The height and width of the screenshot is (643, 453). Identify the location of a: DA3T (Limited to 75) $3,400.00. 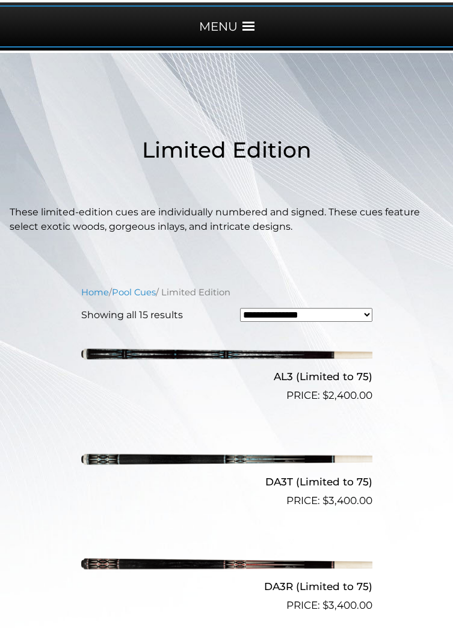
(227, 473).